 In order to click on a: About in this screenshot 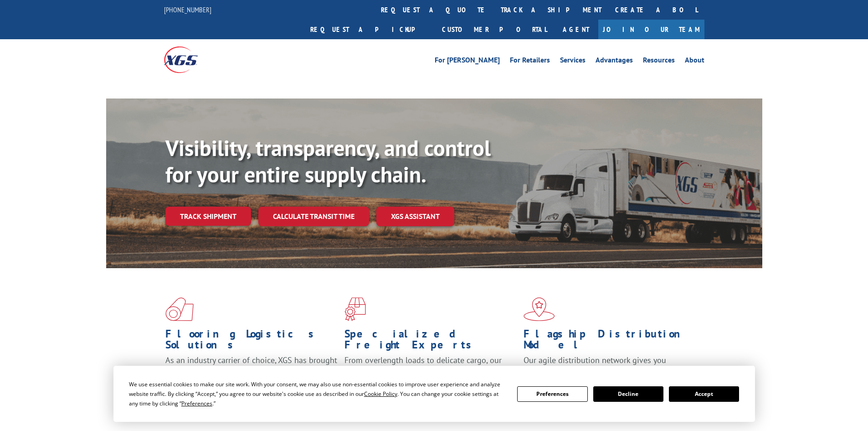, I will do `click(694, 61)`.